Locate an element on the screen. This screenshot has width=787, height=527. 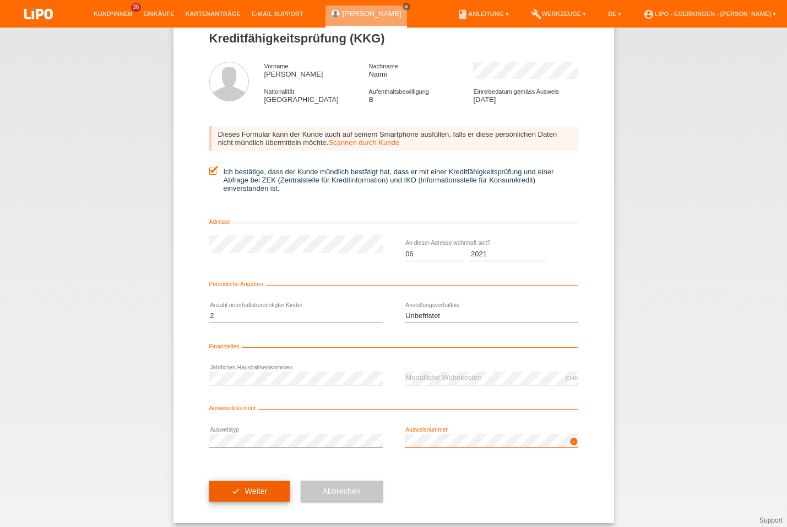
span: Nachname is located at coordinates (383, 66).